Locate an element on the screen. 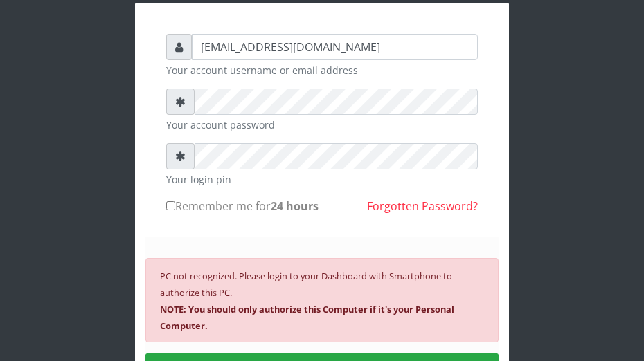 This screenshot has height=361, width=644. b: 24 hours is located at coordinates (295, 206).